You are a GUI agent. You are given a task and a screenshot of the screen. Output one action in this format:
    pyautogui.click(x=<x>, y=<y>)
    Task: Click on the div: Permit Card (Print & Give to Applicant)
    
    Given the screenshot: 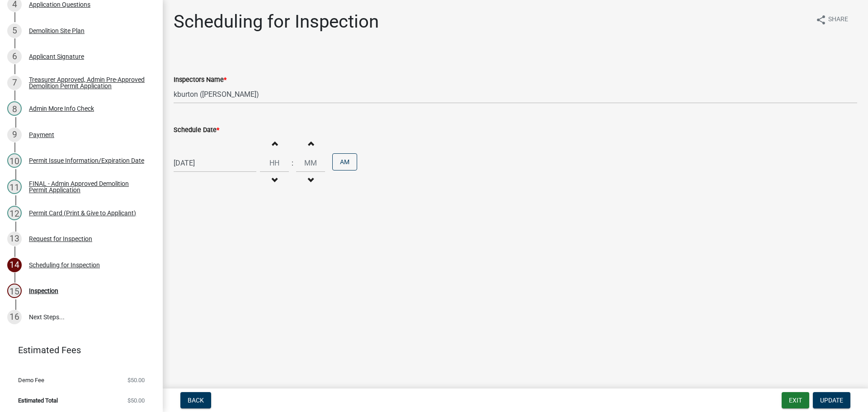 What is the action you would take?
    pyautogui.click(x=82, y=213)
    